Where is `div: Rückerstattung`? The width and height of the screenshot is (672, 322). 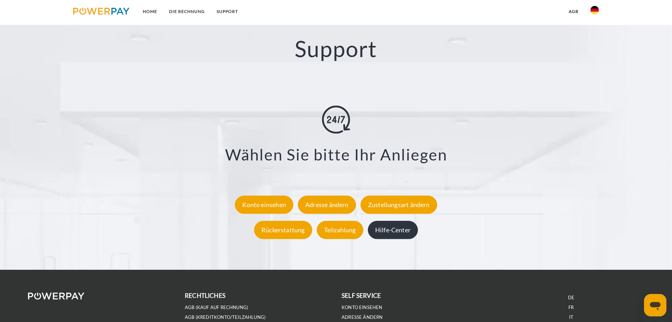 div: Rückerstattung is located at coordinates (283, 229).